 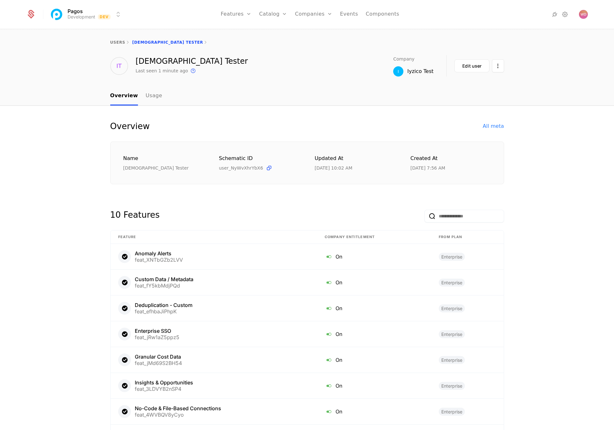 What do you see at coordinates (159, 260) in the screenshot?
I see `div: feat_XNTbGZb2LVV` at bounding box center [159, 260].